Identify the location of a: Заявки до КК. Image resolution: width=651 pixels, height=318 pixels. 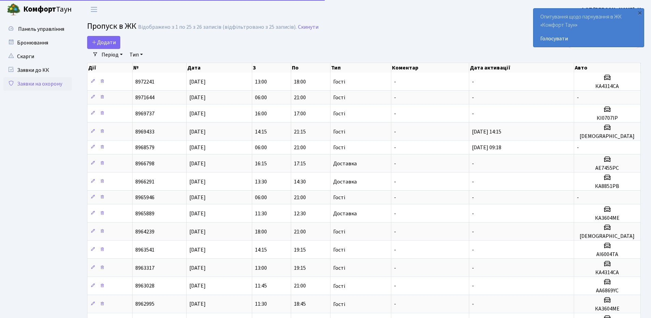
(38, 70).